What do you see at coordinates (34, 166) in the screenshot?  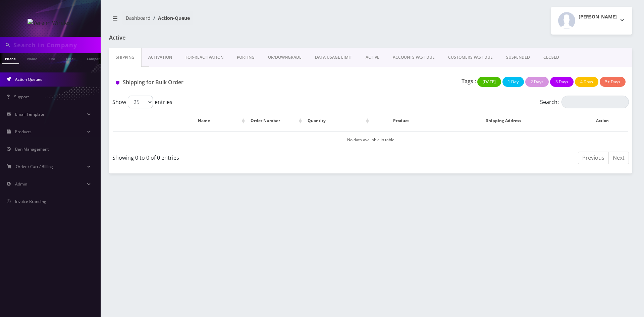 I see `span: Order / Cart / Billing` at bounding box center [34, 166].